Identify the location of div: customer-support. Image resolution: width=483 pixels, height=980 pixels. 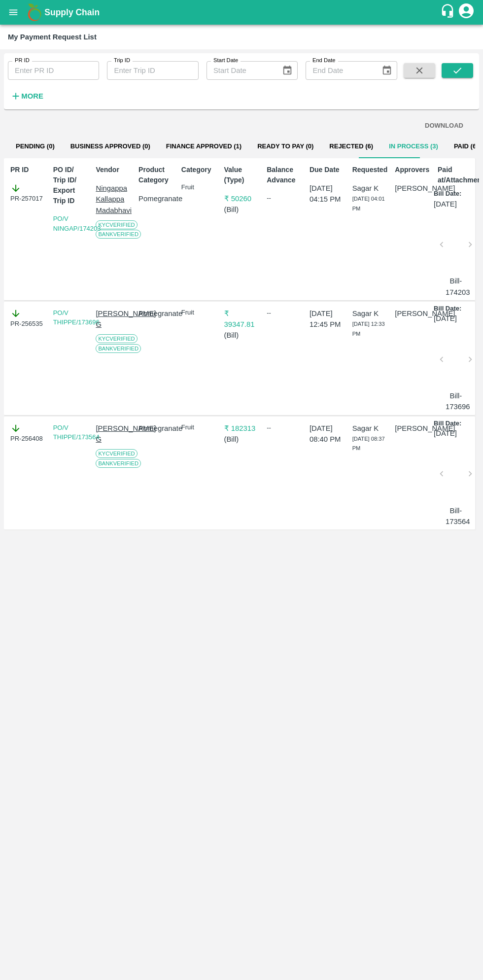
(449, 12).